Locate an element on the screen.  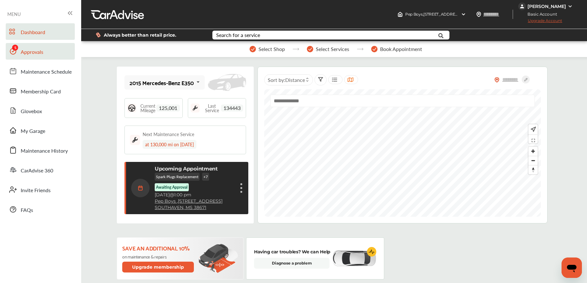
span: Reset bearing to north is located at coordinates (533, 170).